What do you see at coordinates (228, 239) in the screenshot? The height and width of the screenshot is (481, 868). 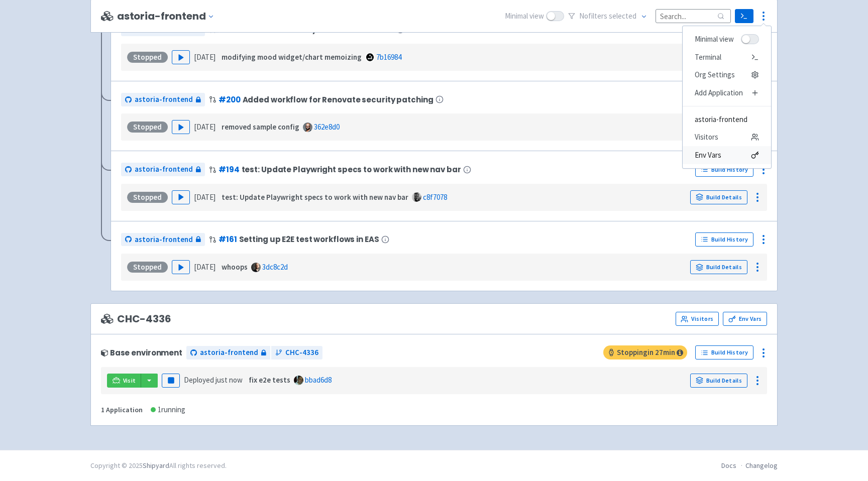 I see `a: #161` at bounding box center [228, 239].